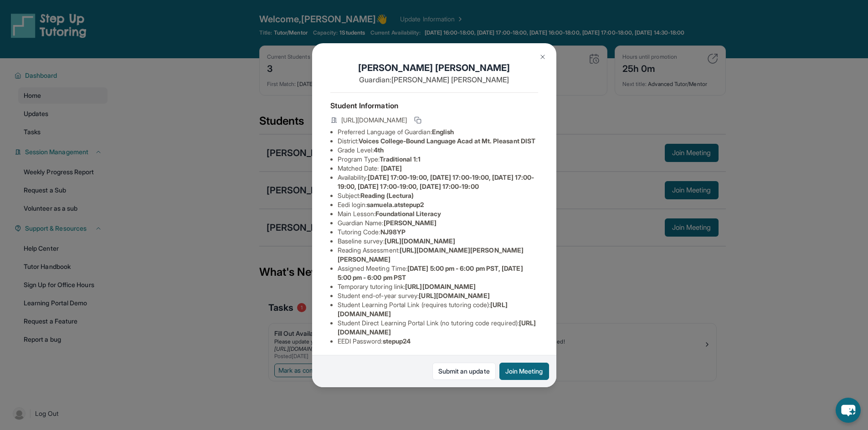 This screenshot has height=430, width=868. I want to click on span: 4th, so click(379, 150).